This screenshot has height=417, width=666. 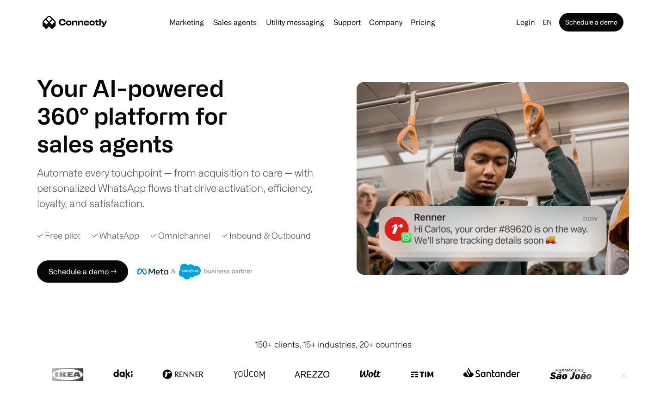 What do you see at coordinates (32, 406) in the screenshot?
I see `aside: Language selected: English` at bounding box center [32, 406].